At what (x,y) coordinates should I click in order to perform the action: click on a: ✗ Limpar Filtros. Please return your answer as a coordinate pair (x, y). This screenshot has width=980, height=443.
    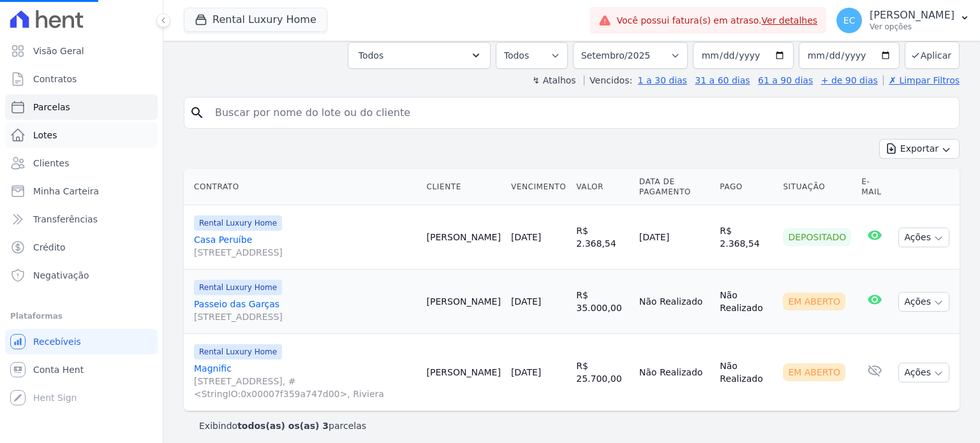
    Looking at the image, I should click on (921, 80).